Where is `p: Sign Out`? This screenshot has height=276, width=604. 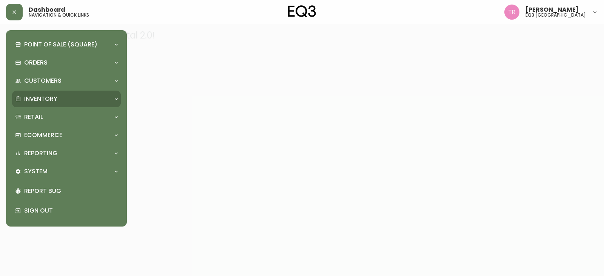 p: Sign Out is located at coordinates (71, 211).